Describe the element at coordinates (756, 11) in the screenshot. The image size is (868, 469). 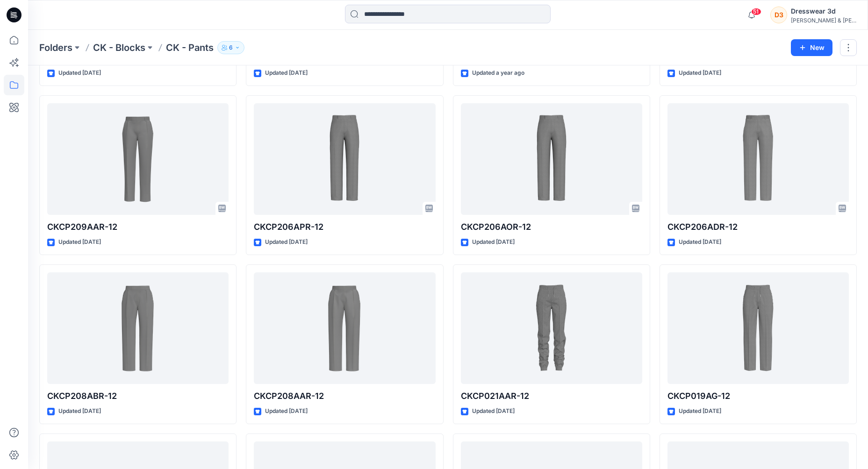
I see `span: 51` at that location.